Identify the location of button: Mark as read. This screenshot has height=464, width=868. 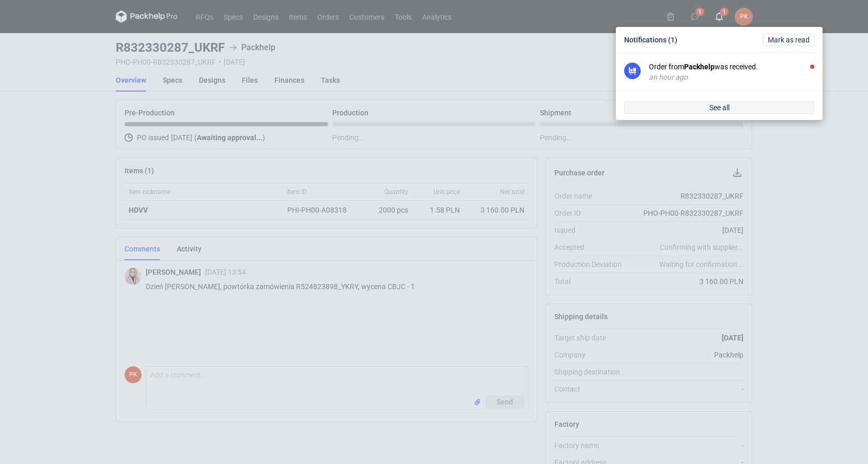
(789, 40).